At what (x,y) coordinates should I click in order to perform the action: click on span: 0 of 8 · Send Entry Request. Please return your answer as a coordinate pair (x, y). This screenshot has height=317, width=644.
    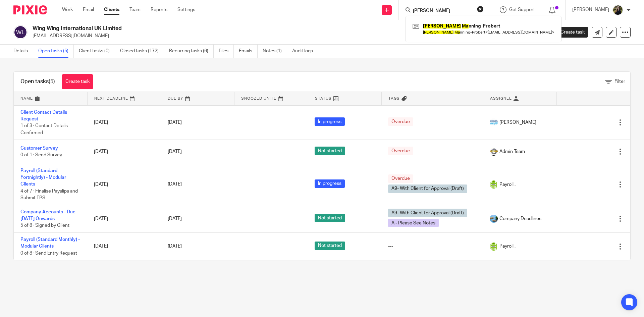
    Looking at the image, I should click on (49, 253).